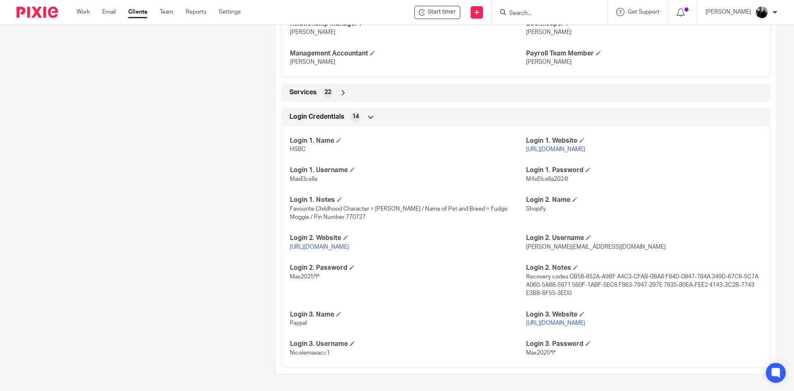 The width and height of the screenshot is (794, 391). What do you see at coordinates (536, 209) in the screenshot?
I see `span: Shopify` at bounding box center [536, 209].